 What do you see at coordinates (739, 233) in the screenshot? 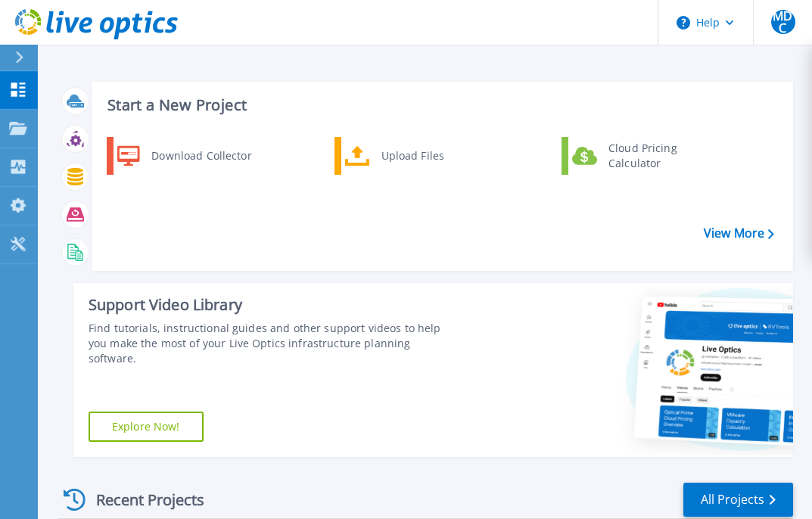
I see `a: View More` at bounding box center [739, 233].